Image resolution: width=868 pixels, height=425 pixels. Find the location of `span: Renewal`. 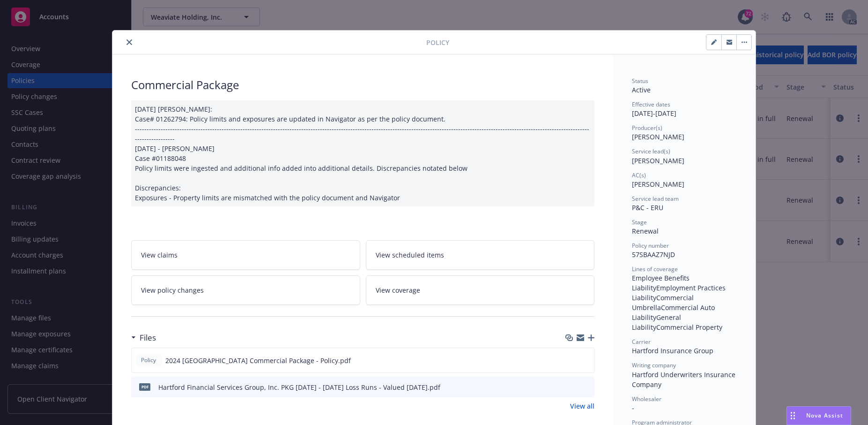

span: Renewal is located at coordinates (645, 231).